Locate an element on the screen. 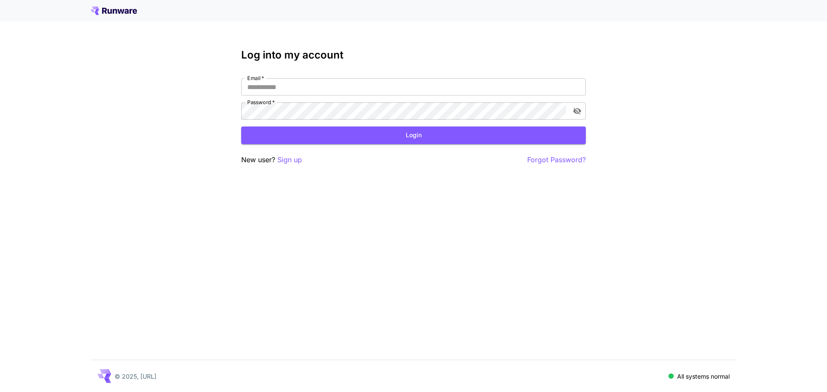 This screenshot has height=392, width=827. p: All systems normal is located at coordinates (703, 376).